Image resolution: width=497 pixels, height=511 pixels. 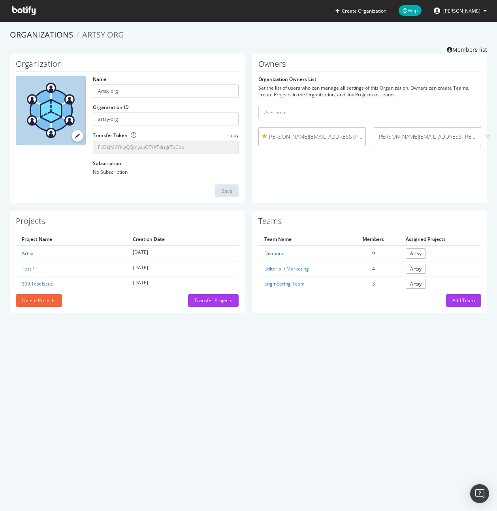 I want to click on input: Organization ID, so click(x=166, y=119).